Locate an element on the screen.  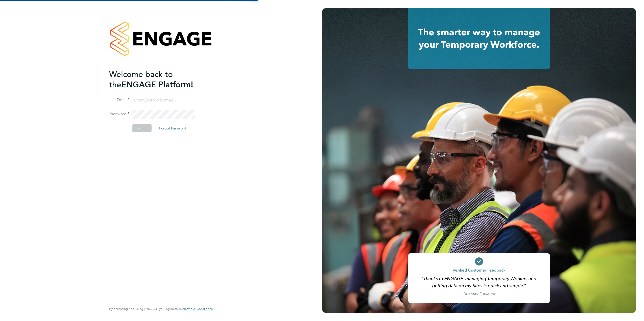
label: Password is located at coordinates (119, 114).